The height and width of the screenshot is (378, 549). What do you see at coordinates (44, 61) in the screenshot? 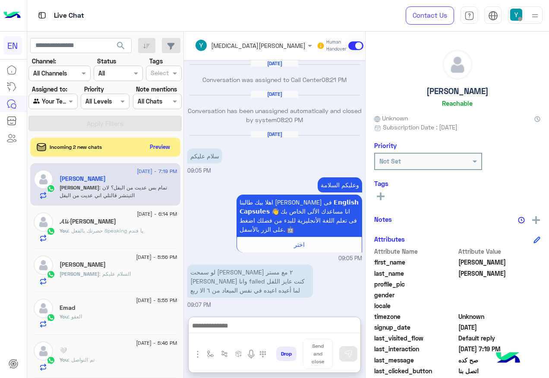
I see `label: Channel:` at bounding box center [44, 61].